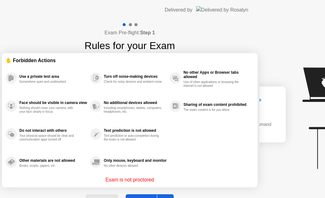  Describe the element at coordinates (213, 110) in the screenshot. I see `div: The exam content is for you alone` at that location.